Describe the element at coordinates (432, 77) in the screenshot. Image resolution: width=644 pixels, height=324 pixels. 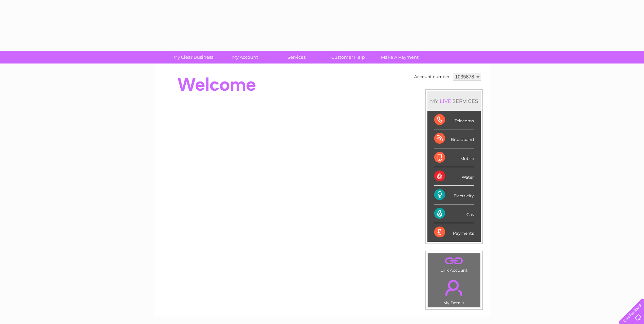
I see `td: Account number` at that location.